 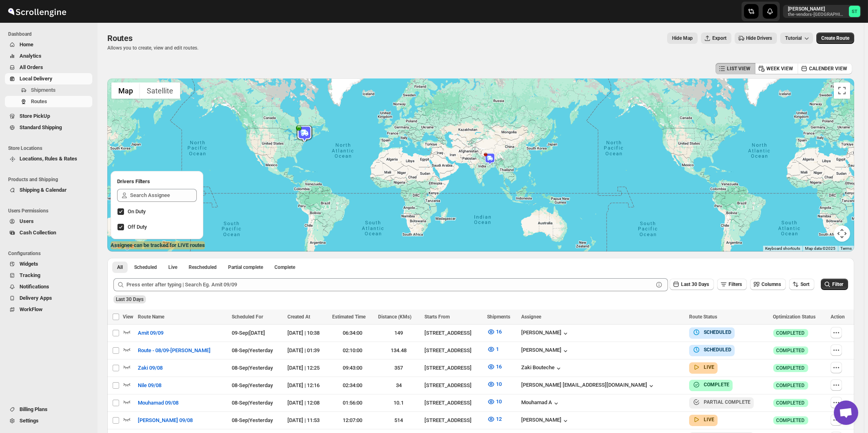 I want to click on div: 01:56:00, so click(x=353, y=403).